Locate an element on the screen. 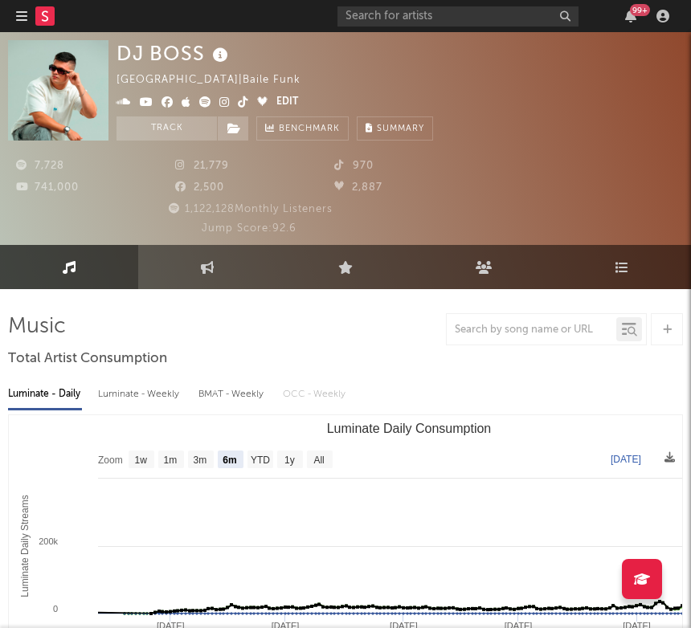 This screenshot has width=691, height=628. span: 2,500 is located at coordinates (199, 187).